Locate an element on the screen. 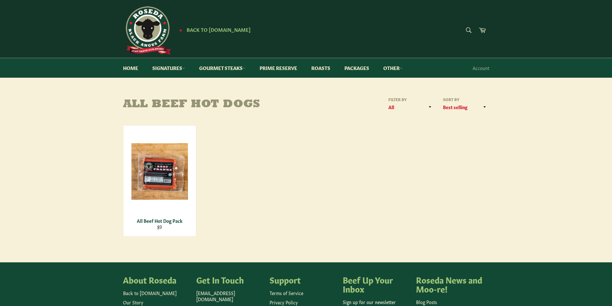  a: Home is located at coordinates (130, 68).